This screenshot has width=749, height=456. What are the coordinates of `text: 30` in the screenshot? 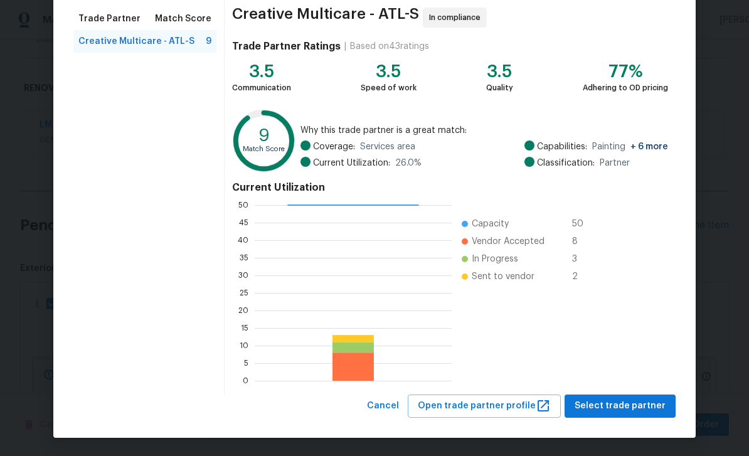 It's located at (244, 276).